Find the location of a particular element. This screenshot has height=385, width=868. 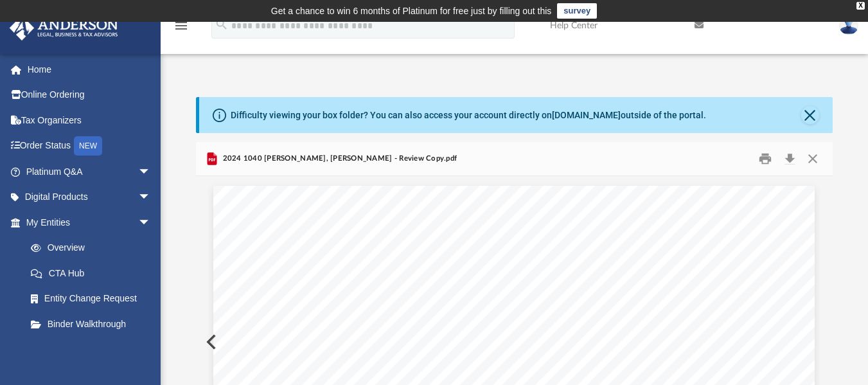

a: Order StatusNEW is located at coordinates (89, 146).